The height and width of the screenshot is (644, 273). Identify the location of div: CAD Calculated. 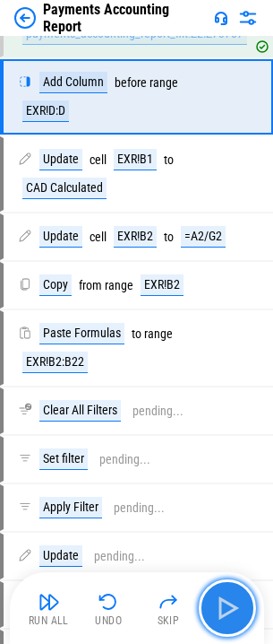
(64, 188).